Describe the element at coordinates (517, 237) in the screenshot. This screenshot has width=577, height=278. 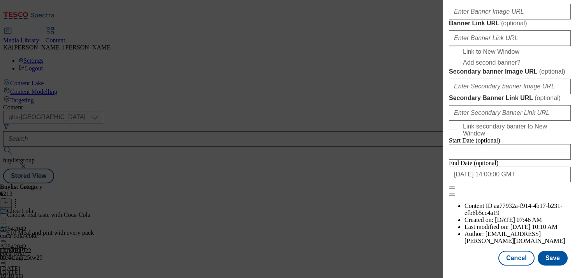
I see `li: Author:` at that location.